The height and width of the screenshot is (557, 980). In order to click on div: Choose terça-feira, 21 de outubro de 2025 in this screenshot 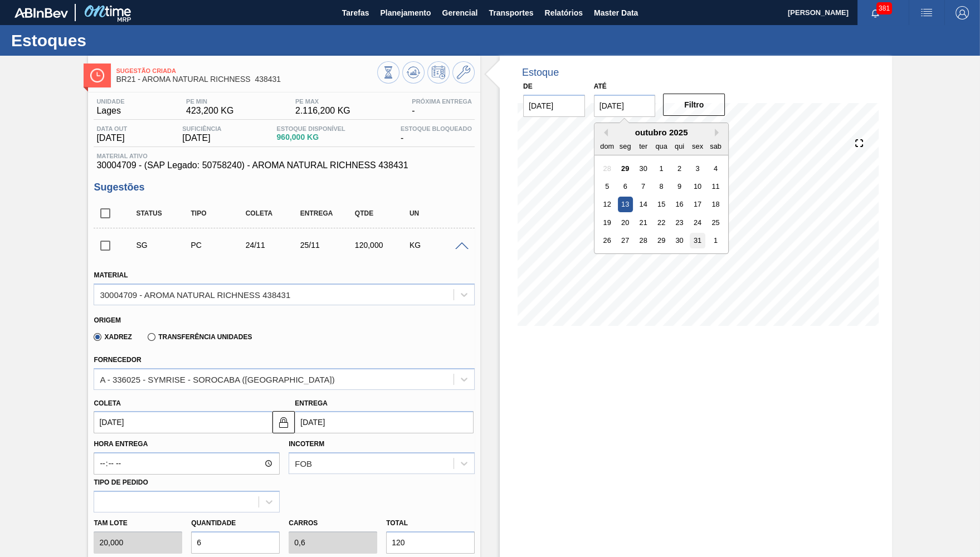, I will do `click(643, 222)`.